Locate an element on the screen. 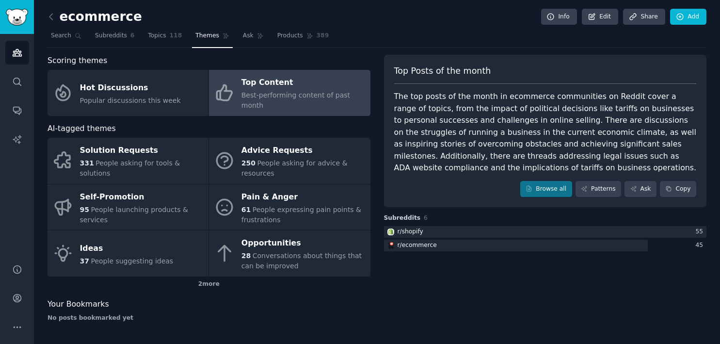 The width and height of the screenshot is (720, 344). a: Browse all is located at coordinates (546, 189).